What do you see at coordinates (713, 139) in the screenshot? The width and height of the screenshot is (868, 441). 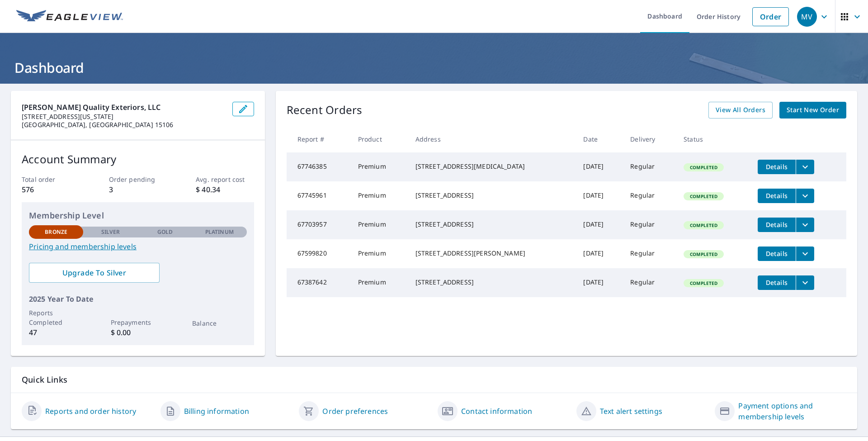 I see `th: Status` at bounding box center [713, 139].